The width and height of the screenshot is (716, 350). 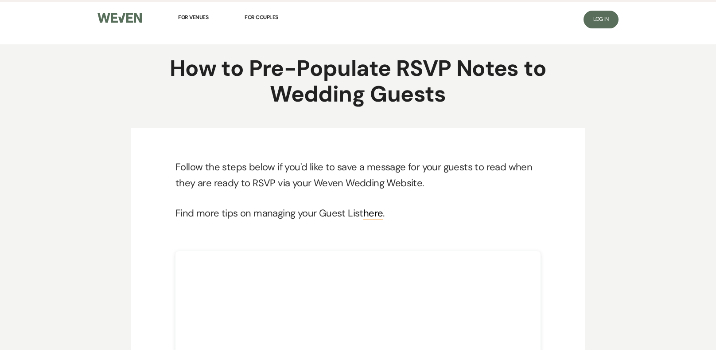 What do you see at coordinates (193, 17) in the screenshot?
I see `a: For Venues` at bounding box center [193, 17].